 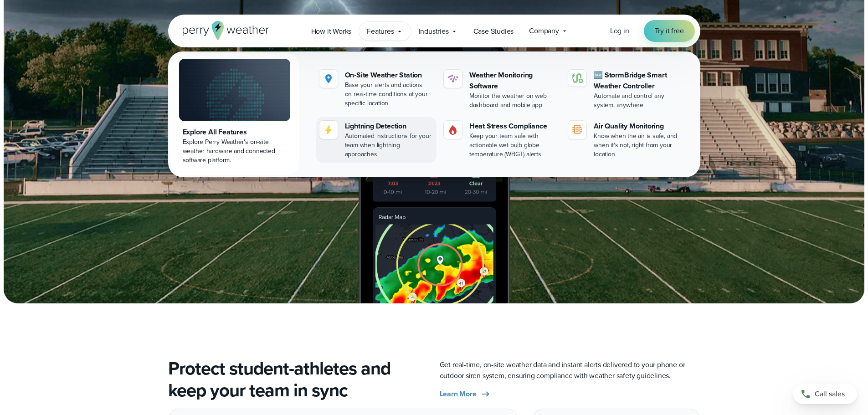 I want to click on div: Air Quality Monitoring, so click(x=638, y=127).